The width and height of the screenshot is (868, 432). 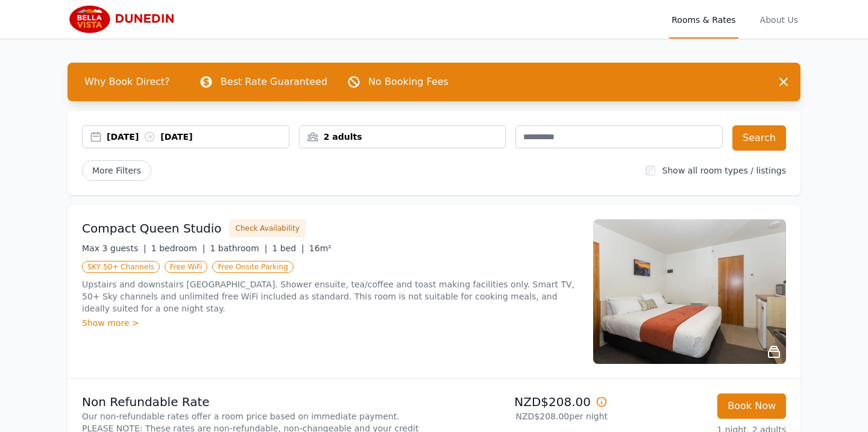 What do you see at coordinates (287, 248) in the screenshot?
I see `span: 1 bed |` at bounding box center [287, 248].